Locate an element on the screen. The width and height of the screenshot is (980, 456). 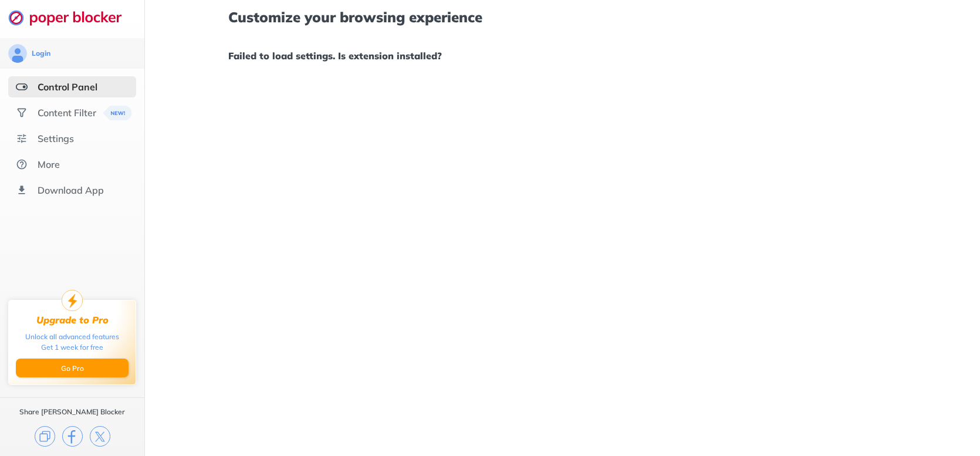
img: copy.svg is located at coordinates (45, 436).